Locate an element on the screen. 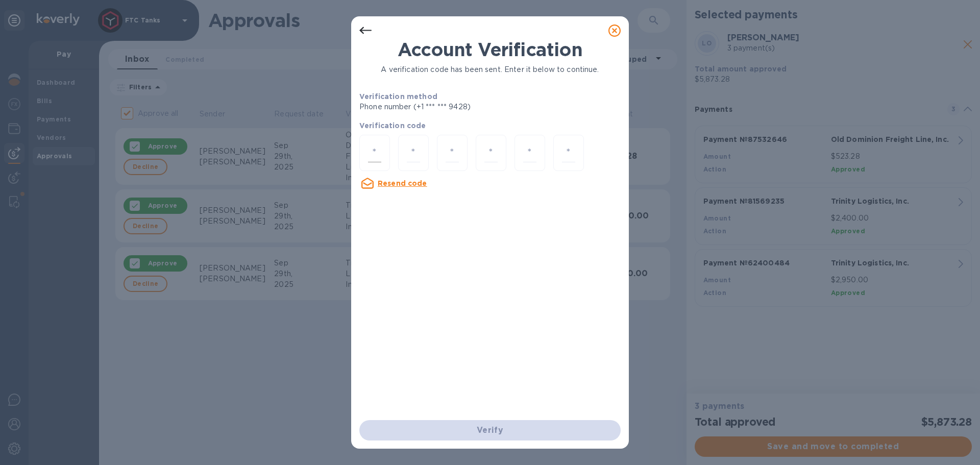 The height and width of the screenshot is (465, 980). h1: Account Verification is located at coordinates (490, 50).